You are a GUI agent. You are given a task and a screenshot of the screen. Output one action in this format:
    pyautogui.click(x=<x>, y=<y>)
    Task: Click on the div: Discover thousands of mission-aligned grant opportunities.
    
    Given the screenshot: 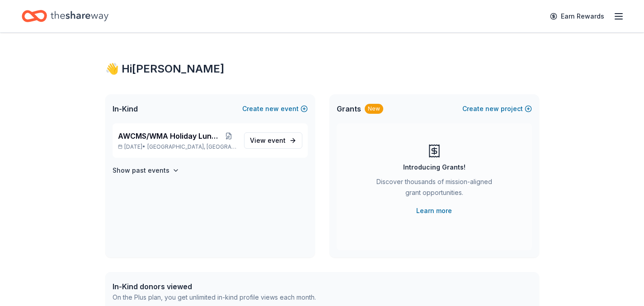 What is the action you would take?
    pyautogui.click(x=435, y=189)
    